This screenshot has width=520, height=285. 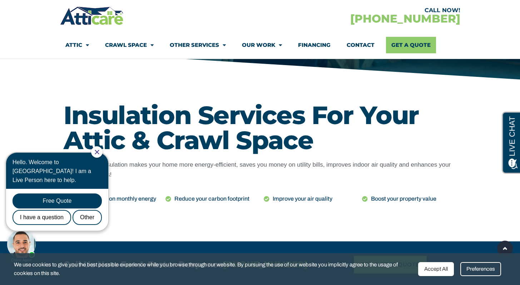 I want to click on a: Get A Quote, so click(x=411, y=45).